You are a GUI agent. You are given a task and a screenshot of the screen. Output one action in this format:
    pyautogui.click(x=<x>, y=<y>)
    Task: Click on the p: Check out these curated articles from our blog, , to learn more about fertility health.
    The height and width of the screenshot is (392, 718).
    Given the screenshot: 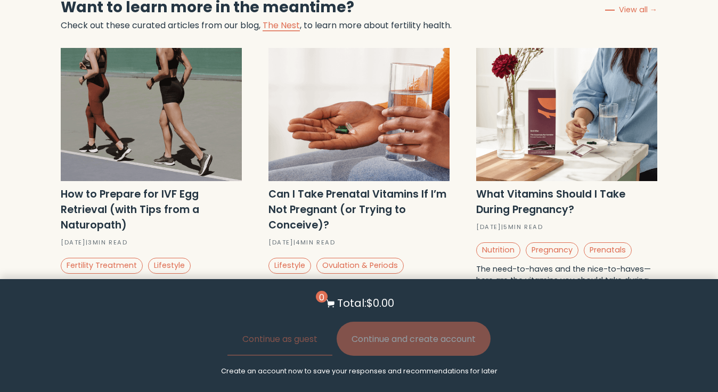 What is the action you would take?
    pyautogui.click(x=256, y=25)
    